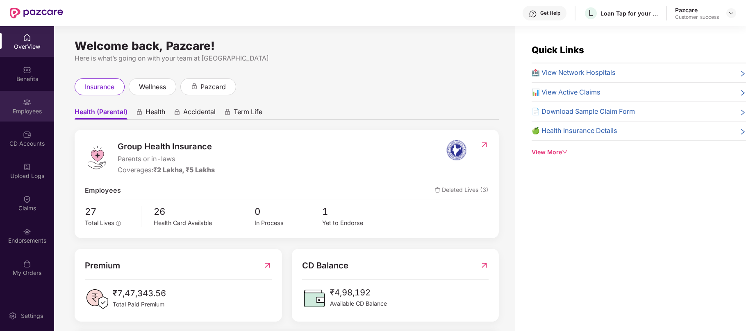 The height and width of the screenshot is (331, 746). What do you see at coordinates (27, 70) in the screenshot?
I see `img: svg+xml;base64,PHN2ZyBpZD0iQmVuZWZpdHMiIHhtbG5zPSJodHRwOi8vd3d3LnczLm9yZy8yMDAwL3N2ZyIgd2lkdGg9Ij...` at bounding box center [27, 70].